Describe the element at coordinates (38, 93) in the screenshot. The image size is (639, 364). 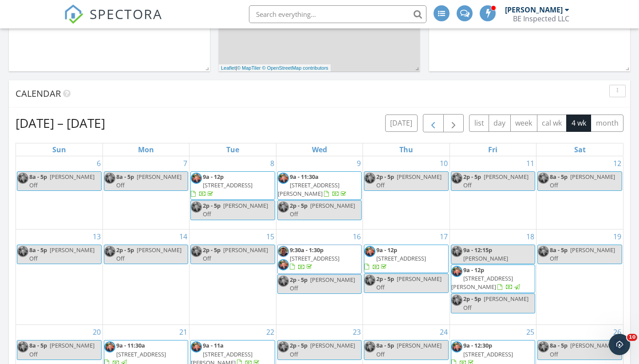
I see `span: Calendar` at that location.